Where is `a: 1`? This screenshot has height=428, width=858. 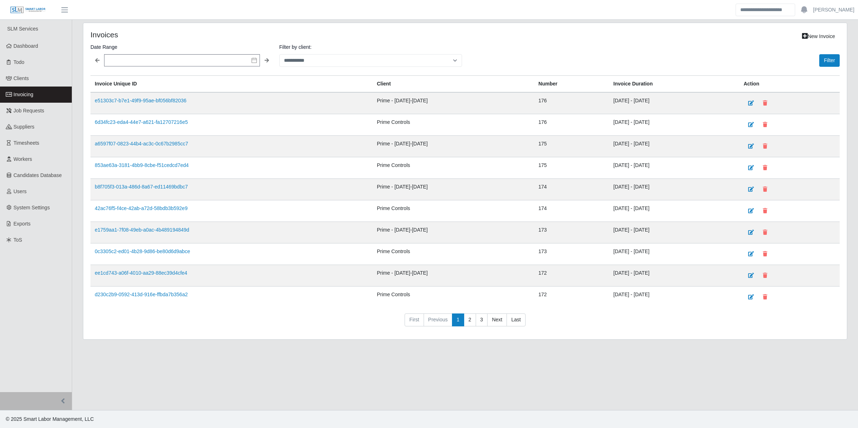
a: 1 is located at coordinates (458, 320).